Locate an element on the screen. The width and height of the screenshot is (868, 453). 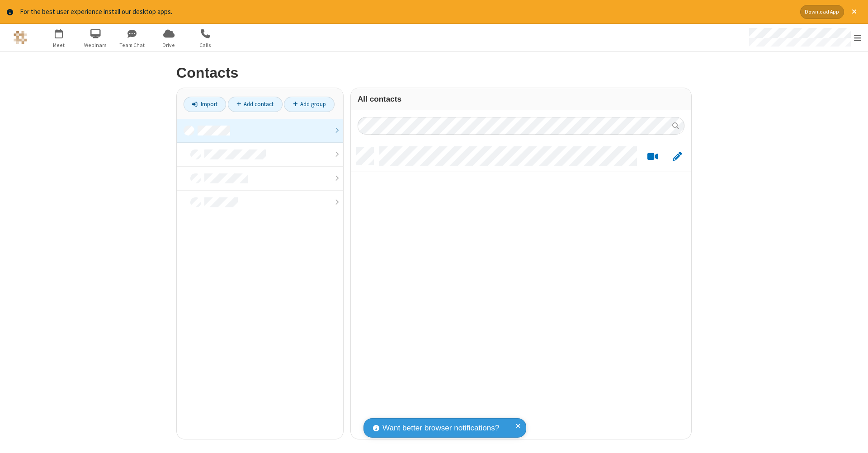
h3: All contacts is located at coordinates (520, 99).